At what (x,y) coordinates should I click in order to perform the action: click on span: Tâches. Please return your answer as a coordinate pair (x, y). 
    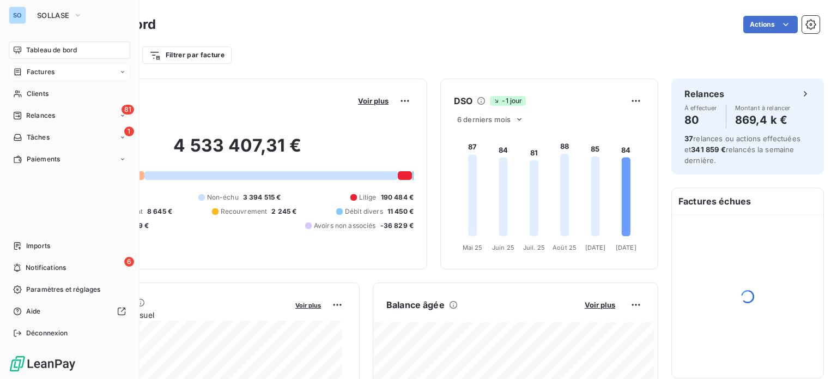
    Looking at the image, I should click on (38, 137).